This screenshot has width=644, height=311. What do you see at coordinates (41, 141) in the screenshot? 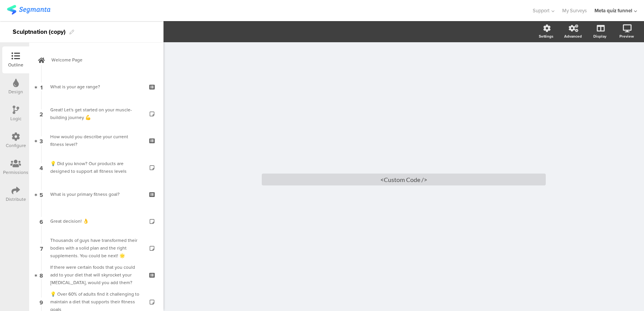
I see `span: 3` at bounding box center [41, 141].